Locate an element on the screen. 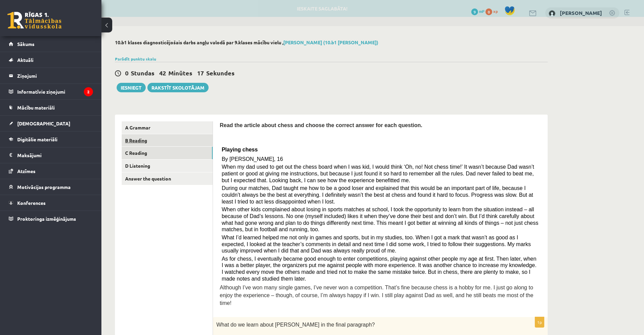  a: Proktoringa izmēģinājums is located at coordinates (51, 219).